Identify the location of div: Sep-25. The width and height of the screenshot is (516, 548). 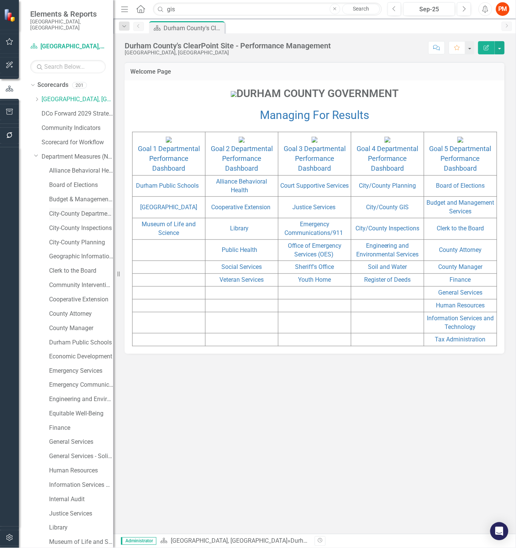
(429, 9).